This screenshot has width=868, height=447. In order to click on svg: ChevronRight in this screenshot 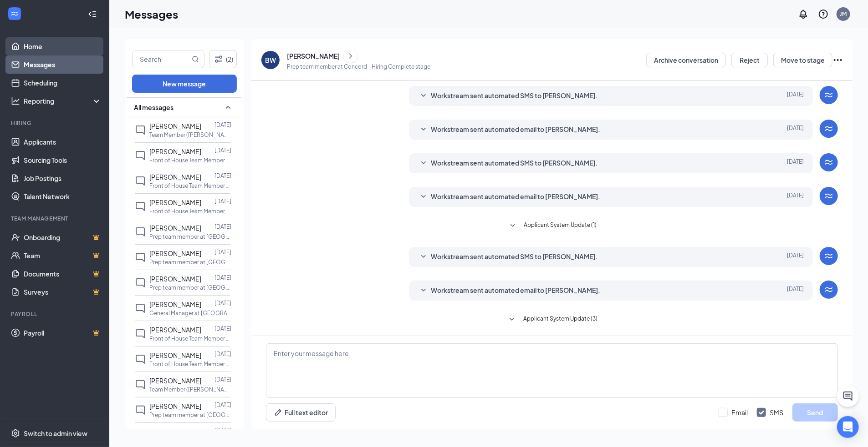, I will do `click(350, 56)`.